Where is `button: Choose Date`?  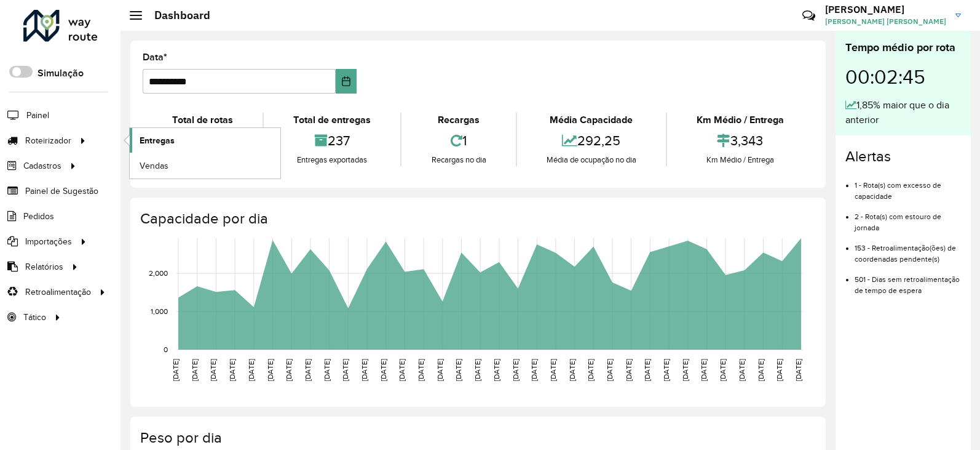 button: Choose Date is located at coordinates (346, 82).